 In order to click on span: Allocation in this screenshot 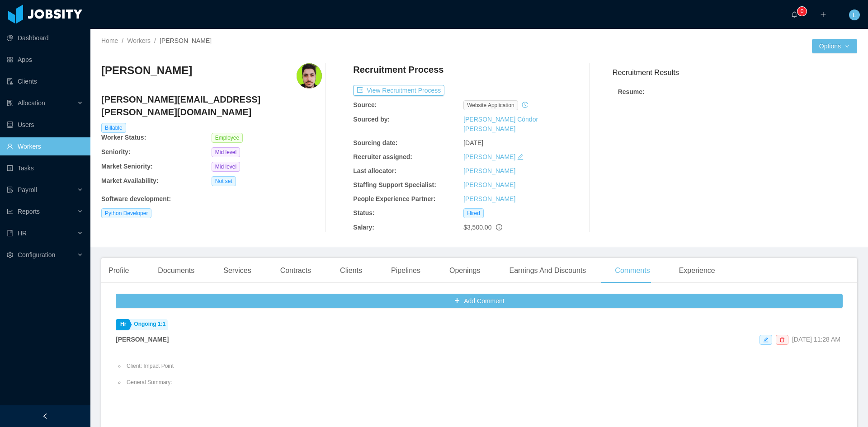, I will do `click(31, 103)`.